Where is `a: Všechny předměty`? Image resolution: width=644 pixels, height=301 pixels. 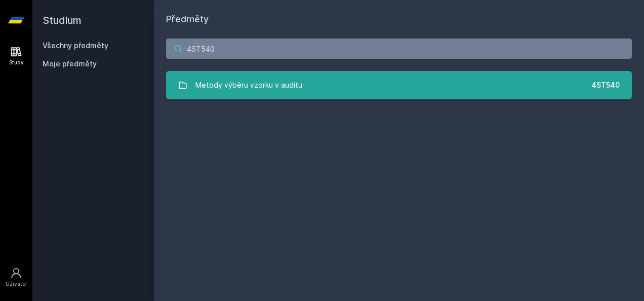
a: Všechny předměty is located at coordinates (75, 45).